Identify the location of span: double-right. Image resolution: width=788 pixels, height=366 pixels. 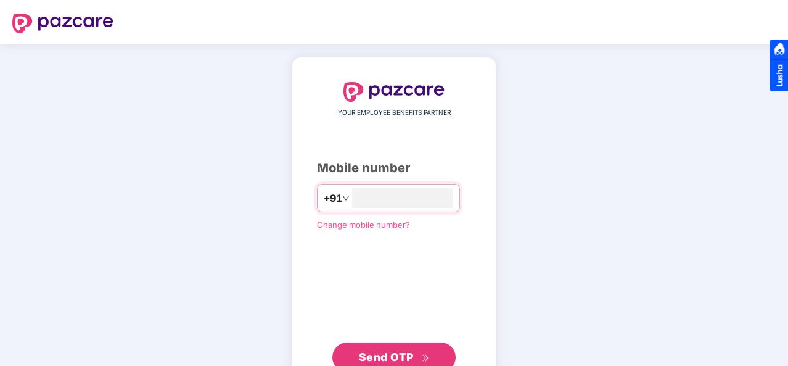
(426, 358).